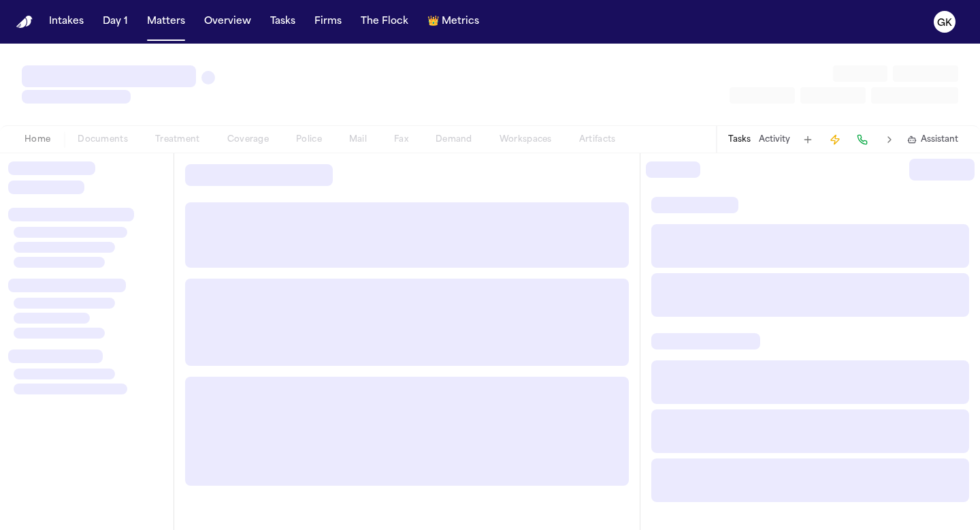 The width and height of the screenshot is (980, 530). Describe the element at coordinates (932, 139) in the screenshot. I see `button: Assistant` at that location.